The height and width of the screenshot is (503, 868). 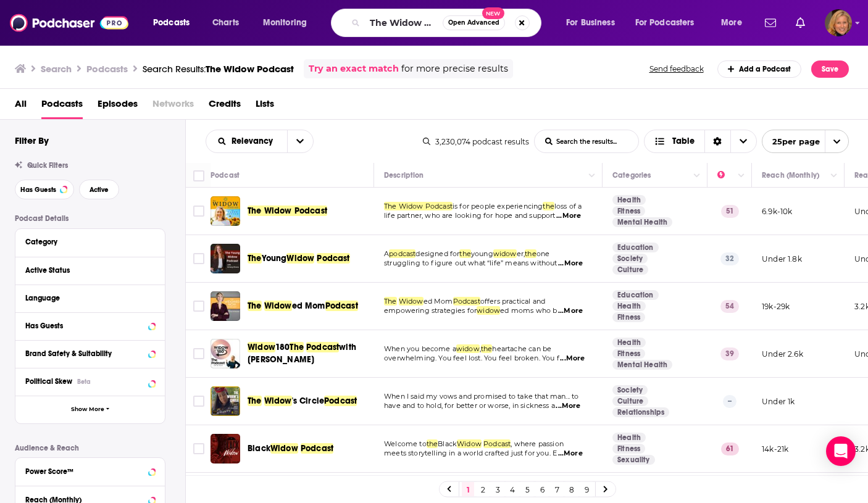 I want to click on a: 1, so click(x=468, y=489).